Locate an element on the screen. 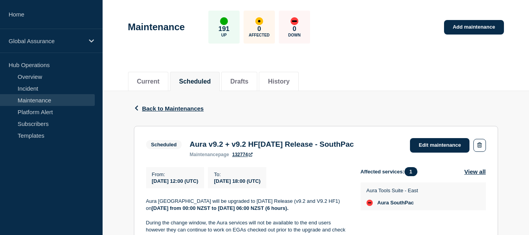 The width and height of the screenshot is (529, 235). span: Affected services: is located at coordinates (391, 171).